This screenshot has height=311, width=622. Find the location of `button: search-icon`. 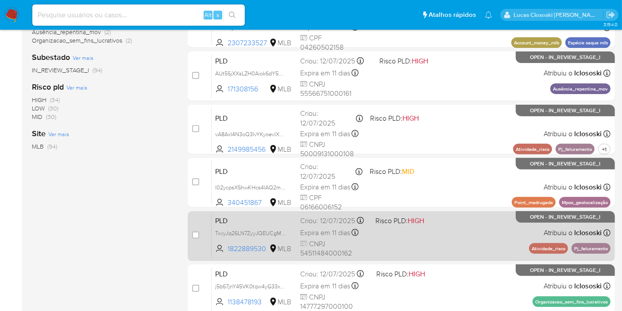

button: search-icon is located at coordinates (232, 15).